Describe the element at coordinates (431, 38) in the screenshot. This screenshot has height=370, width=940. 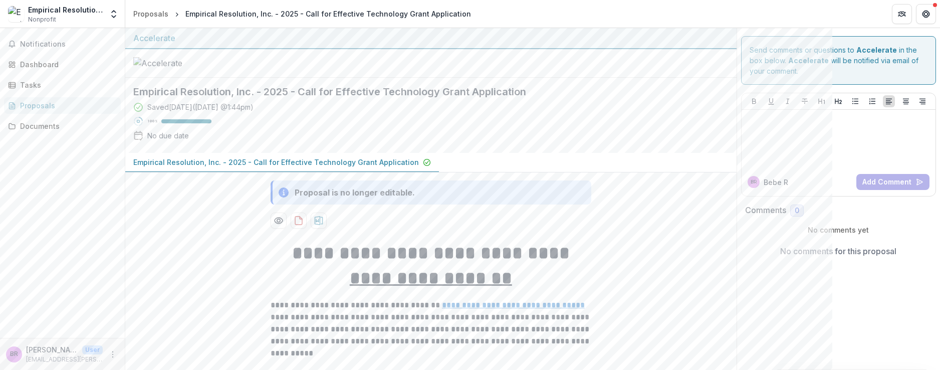
I see `div: Accelerate` at that location.